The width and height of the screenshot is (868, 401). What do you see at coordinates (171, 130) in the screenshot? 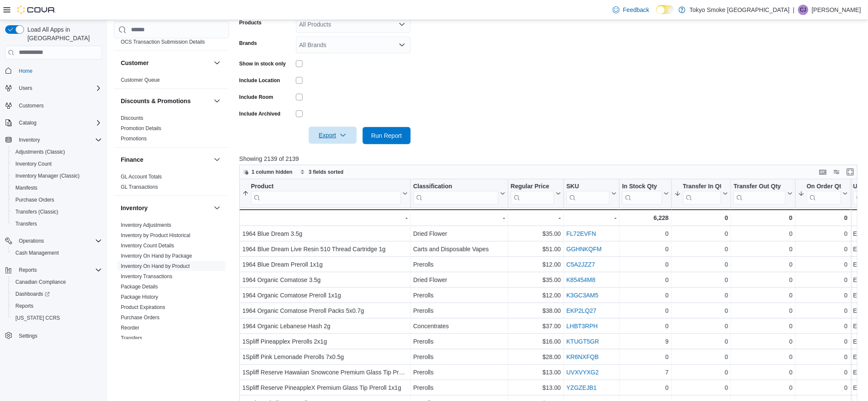
I see `div: Discounts & Promotions` at bounding box center [171, 130].